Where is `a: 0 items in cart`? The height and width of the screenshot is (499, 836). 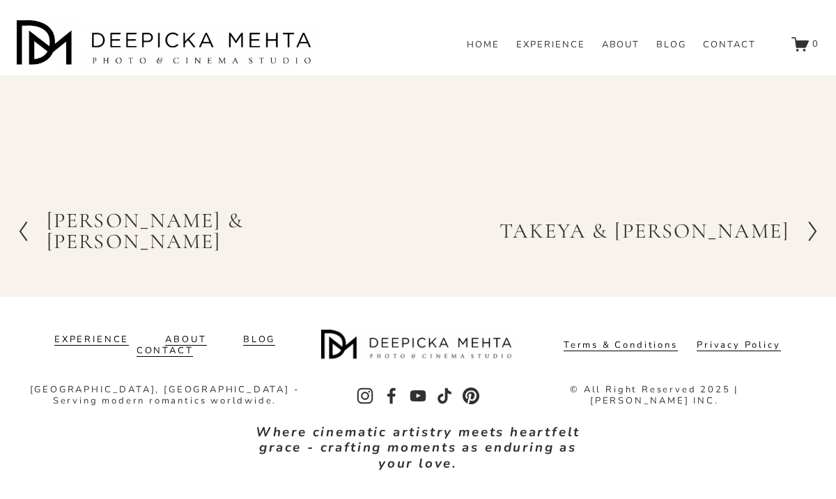
a: 0 items in cart is located at coordinates (806, 44).